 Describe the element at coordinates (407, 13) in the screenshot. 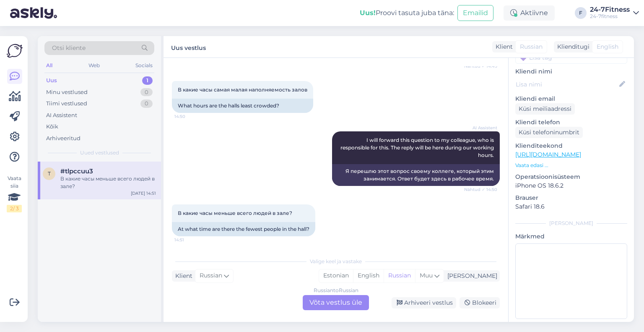

I see `div: Proovi tasuta juba täna:` at that location.